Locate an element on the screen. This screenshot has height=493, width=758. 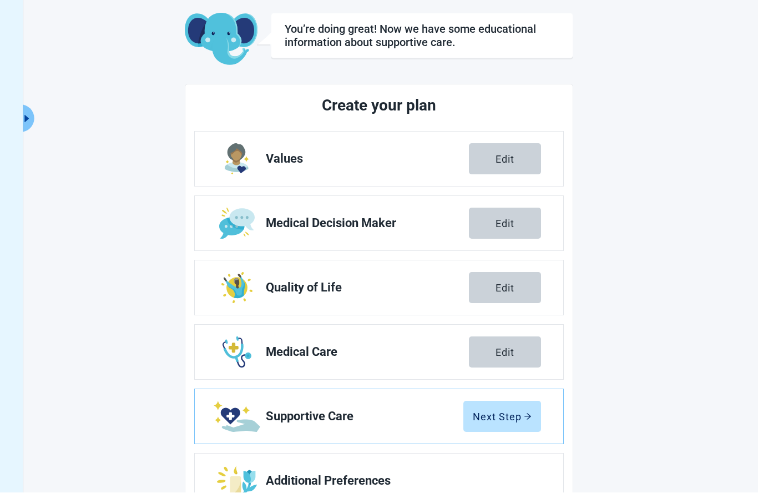
h1: You’re doing great! Now we have some educational information about supportive care. is located at coordinates (422, 36).